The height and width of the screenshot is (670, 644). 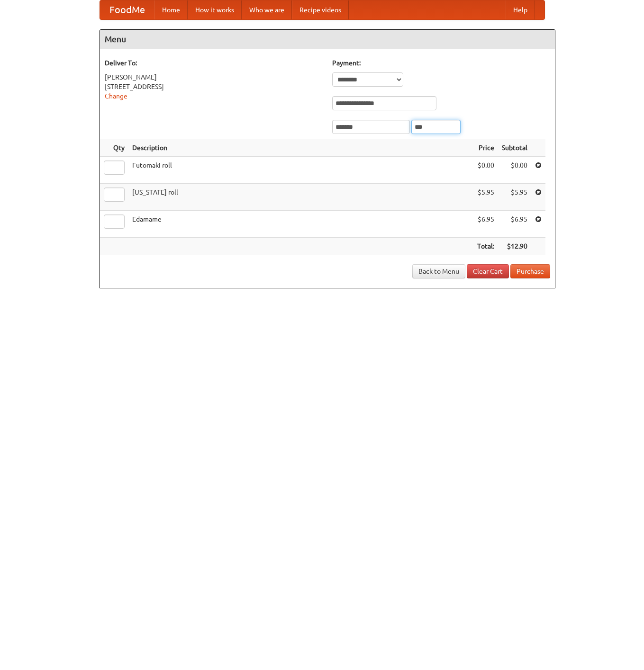 I want to click on th: Subtotal, so click(x=515, y=148).